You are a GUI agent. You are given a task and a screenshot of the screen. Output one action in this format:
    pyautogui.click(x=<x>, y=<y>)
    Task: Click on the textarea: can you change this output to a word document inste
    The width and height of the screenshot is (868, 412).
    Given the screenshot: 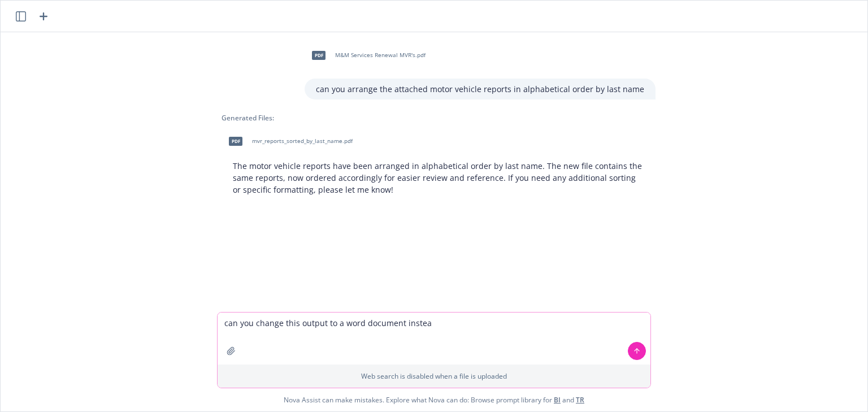 What is the action you would take?
    pyautogui.click(x=434, y=339)
    